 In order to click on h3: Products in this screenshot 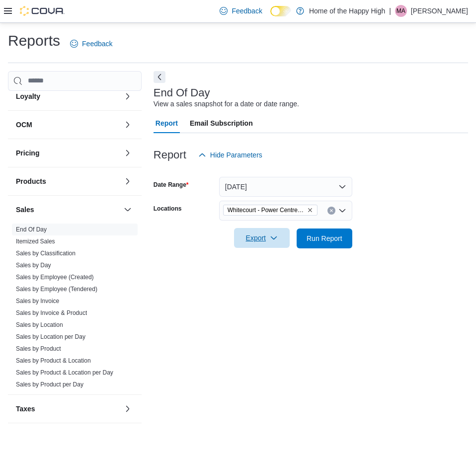, I will do `click(31, 181)`.